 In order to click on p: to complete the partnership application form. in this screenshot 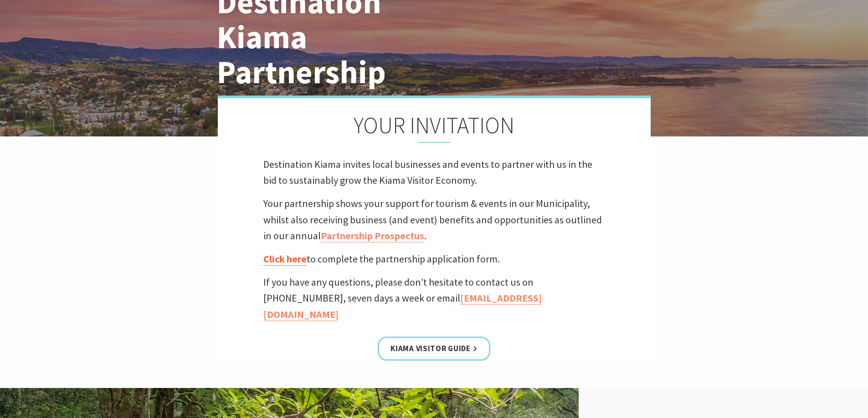, I will do `click(434, 259)`.